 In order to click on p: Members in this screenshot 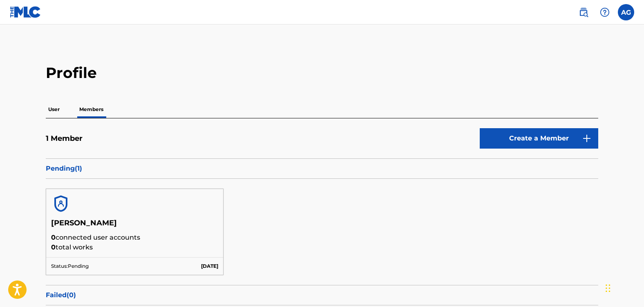, I will do `click(91, 109)`.